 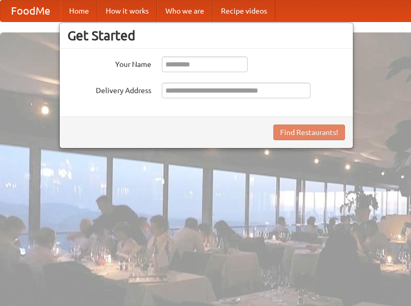 I want to click on button: Find Restaurants!, so click(x=309, y=132).